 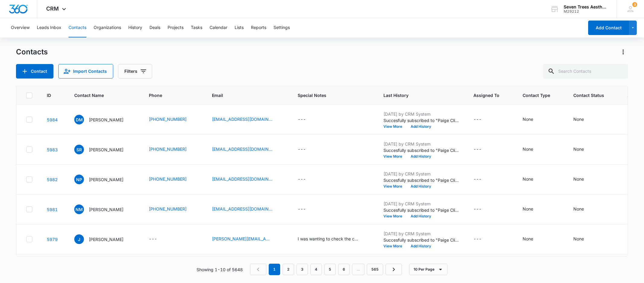 What do you see at coordinates (218, 28) in the screenshot?
I see `button: Calendar` at bounding box center [218, 28].